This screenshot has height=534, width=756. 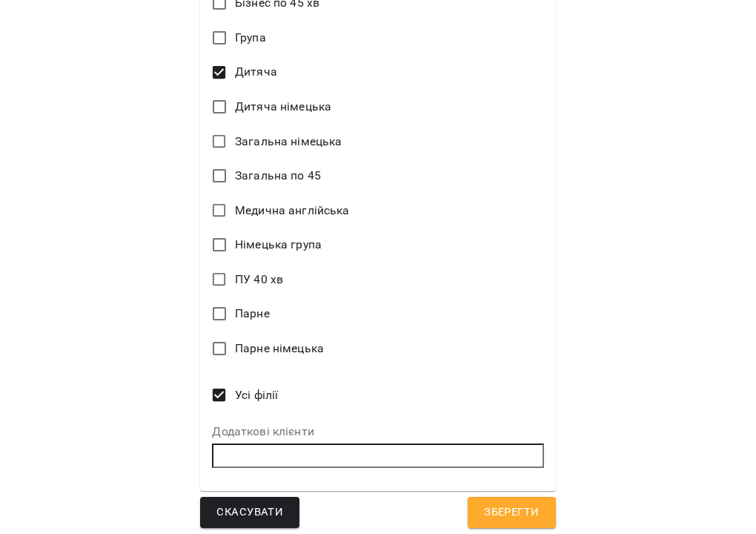 What do you see at coordinates (249, 512) in the screenshot?
I see `span: Скасувати` at bounding box center [249, 512].